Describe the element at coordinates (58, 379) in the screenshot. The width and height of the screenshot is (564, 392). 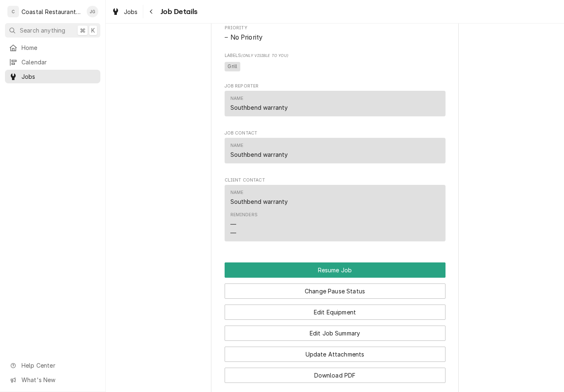
I see `span: What's New` at that location.